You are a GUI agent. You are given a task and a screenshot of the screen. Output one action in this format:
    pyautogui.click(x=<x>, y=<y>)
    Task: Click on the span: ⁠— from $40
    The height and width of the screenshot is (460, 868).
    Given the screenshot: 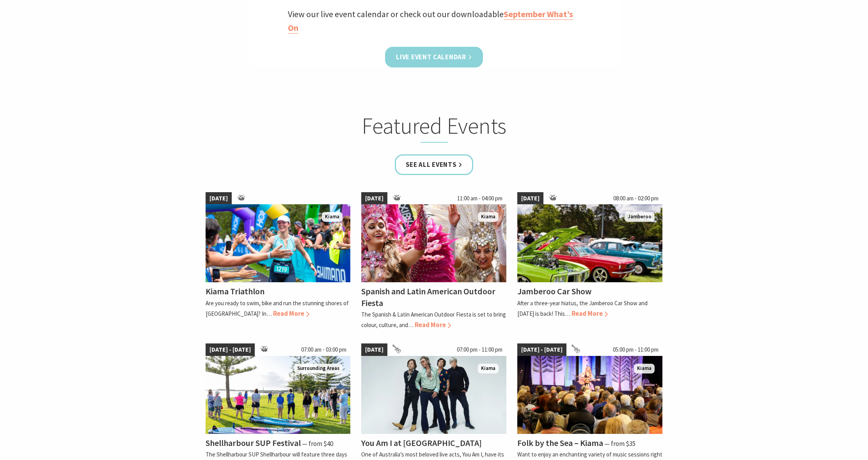 What is the action you would take?
    pyautogui.click(x=317, y=443)
    